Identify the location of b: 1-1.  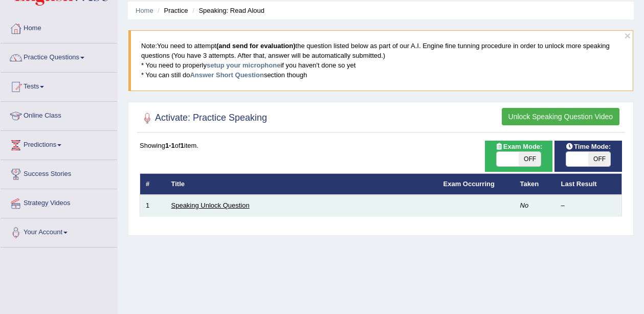
(170, 146).